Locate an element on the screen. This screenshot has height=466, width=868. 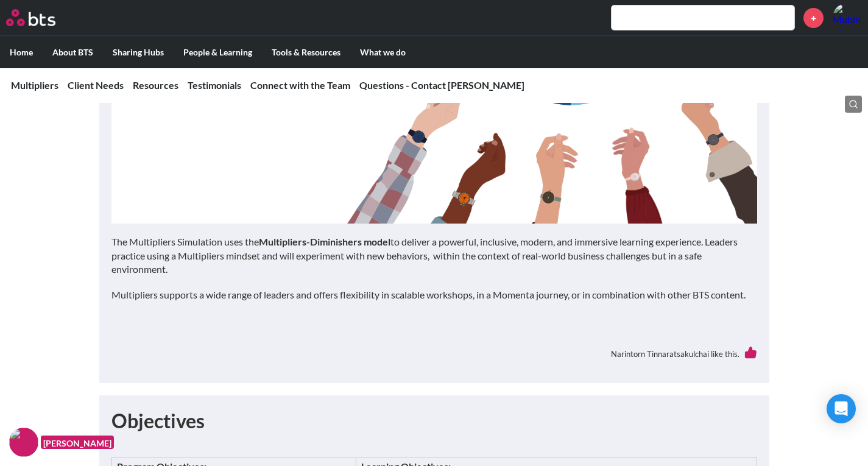
img: BTS Logo is located at coordinates (30, 18).